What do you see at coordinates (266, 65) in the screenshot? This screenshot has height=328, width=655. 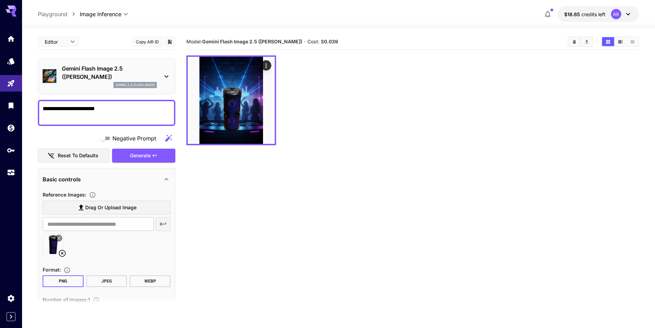 I see `div: Actions` at bounding box center [266, 65].